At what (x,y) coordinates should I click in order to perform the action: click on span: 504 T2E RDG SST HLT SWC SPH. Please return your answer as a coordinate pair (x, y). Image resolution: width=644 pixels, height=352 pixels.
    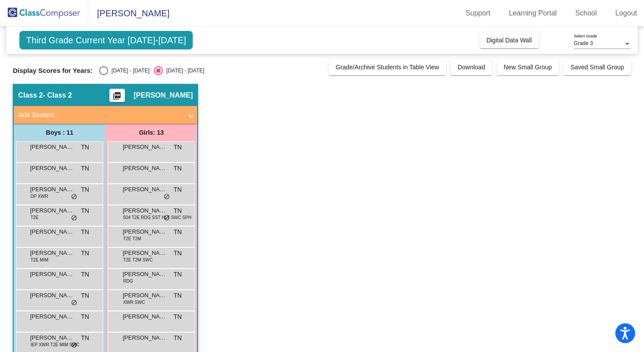
    Looking at the image, I should click on (157, 218).